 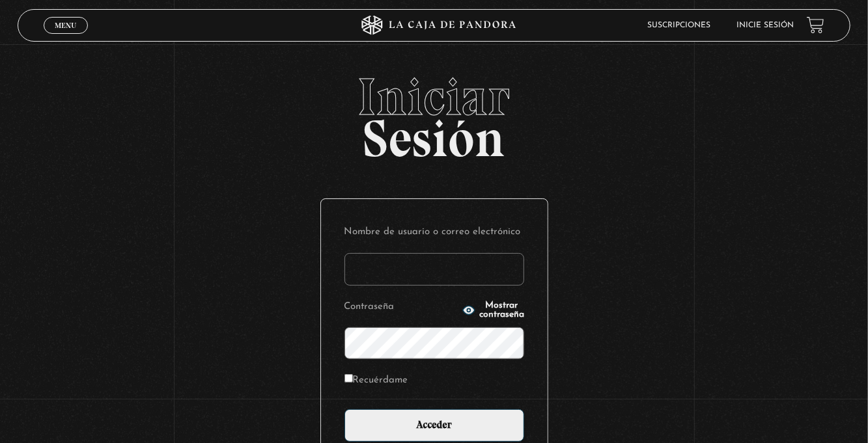 What do you see at coordinates (493, 310) in the screenshot?
I see `button: Mostrar contraseña` at bounding box center [493, 310].